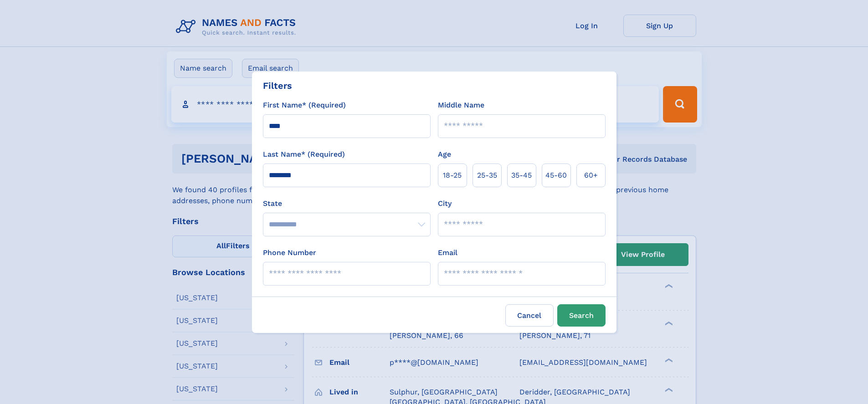  What do you see at coordinates (461, 105) in the screenshot?
I see `label: Middle Name` at bounding box center [461, 105].